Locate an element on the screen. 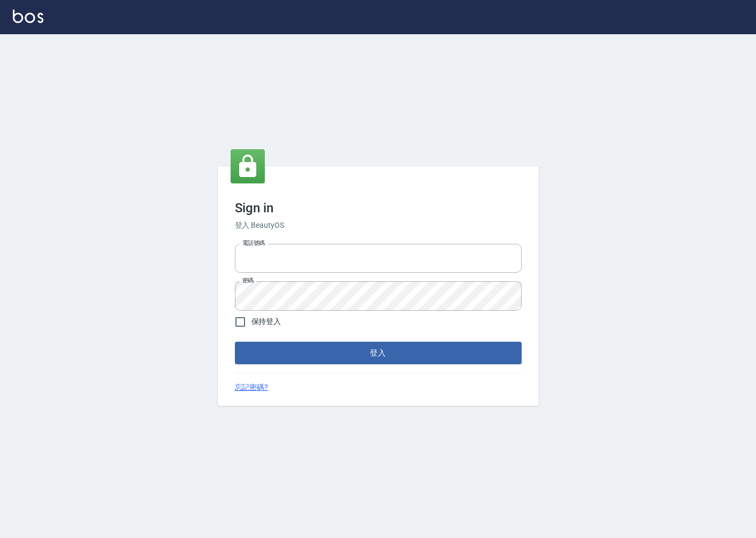 This screenshot has height=538, width=756. label: 密碼 is located at coordinates (248, 280).